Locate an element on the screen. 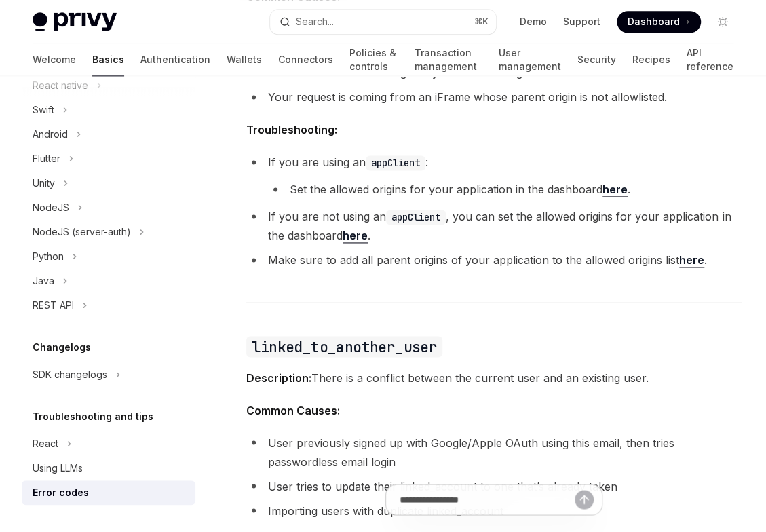 The image size is (766, 532). div: Using LLMs is located at coordinates (58, 468).